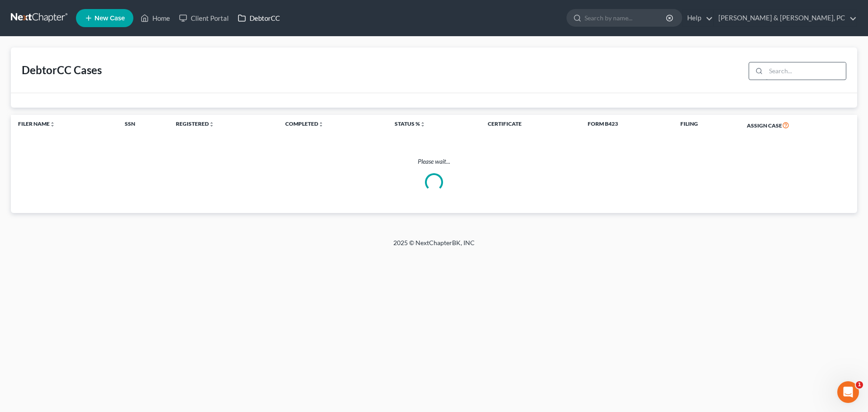 The image size is (868, 412). I want to click on span: 1, so click(859, 384).